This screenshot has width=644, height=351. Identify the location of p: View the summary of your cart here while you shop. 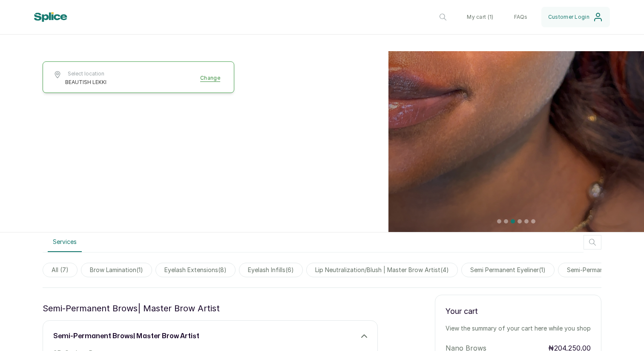
(517, 328).